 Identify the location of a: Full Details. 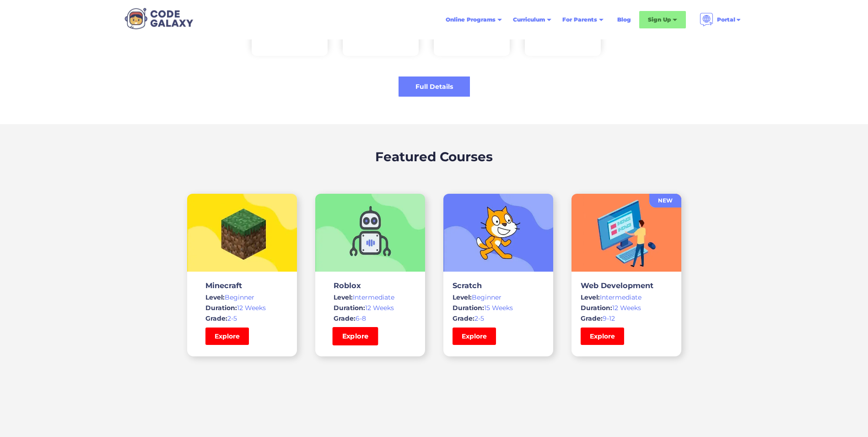
(434, 86).